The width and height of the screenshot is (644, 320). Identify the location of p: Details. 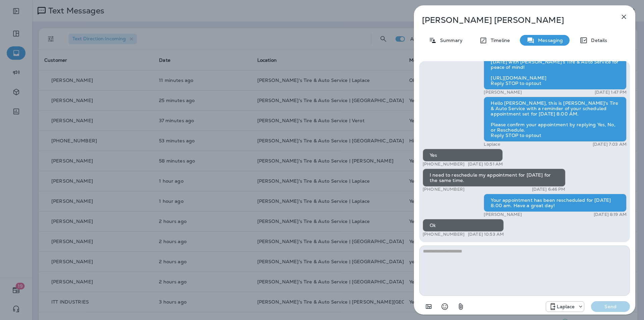
(597, 40).